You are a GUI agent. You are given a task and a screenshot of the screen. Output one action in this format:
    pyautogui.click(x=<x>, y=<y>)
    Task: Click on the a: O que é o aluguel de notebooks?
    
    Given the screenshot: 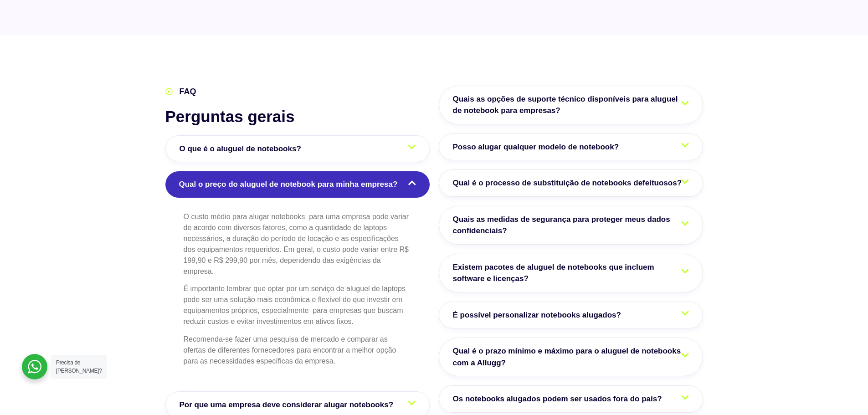 What is the action you would take?
    pyautogui.click(x=297, y=149)
    